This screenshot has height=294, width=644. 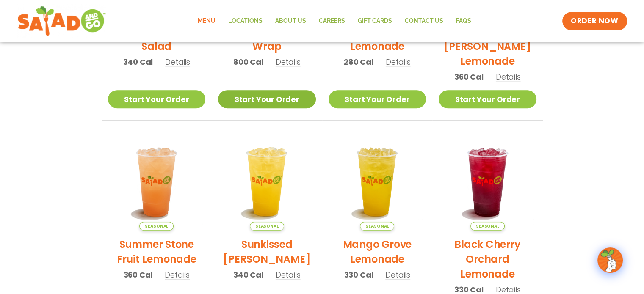 What do you see at coordinates (359, 62) in the screenshot?
I see `span: 280 Cal` at bounding box center [359, 62].